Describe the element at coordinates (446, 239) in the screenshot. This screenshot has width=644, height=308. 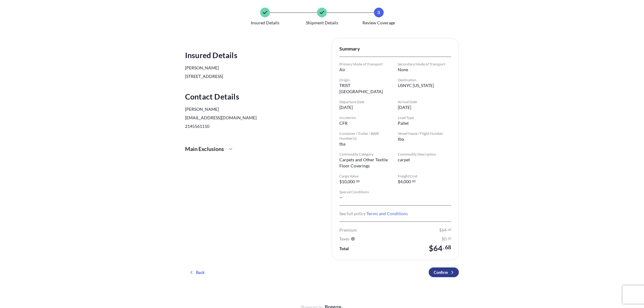
I see `span: 0` at that location.